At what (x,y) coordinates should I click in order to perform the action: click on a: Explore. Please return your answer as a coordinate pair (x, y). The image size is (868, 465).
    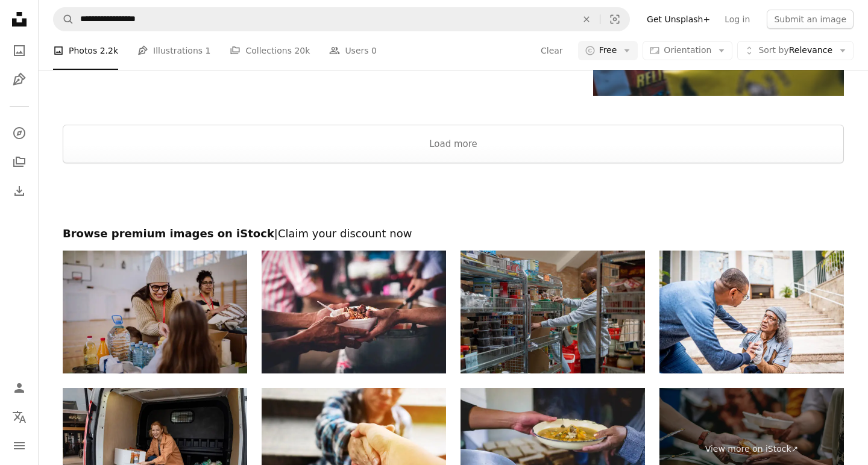
    Looking at the image, I should click on (19, 133).